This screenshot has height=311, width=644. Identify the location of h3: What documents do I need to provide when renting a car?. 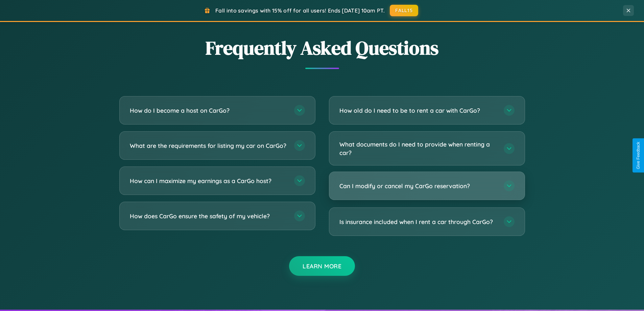
(418, 148).